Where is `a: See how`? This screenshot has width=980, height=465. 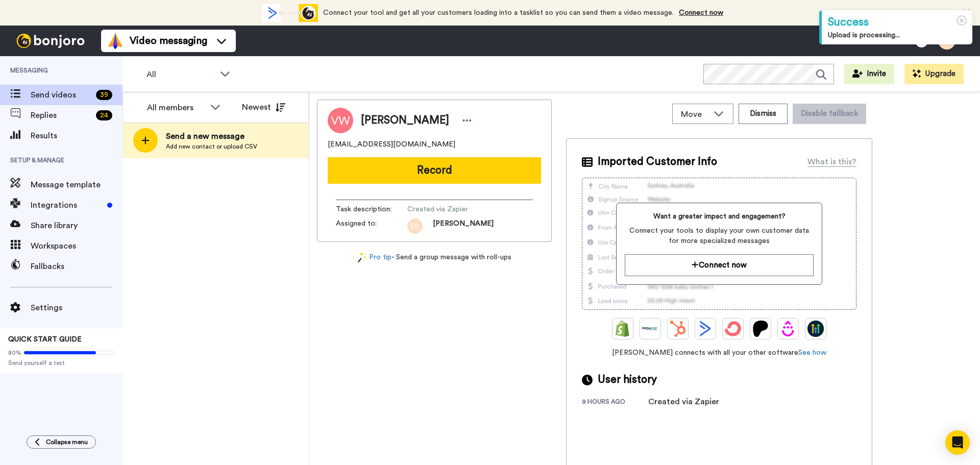 a: See how is located at coordinates (812, 352).